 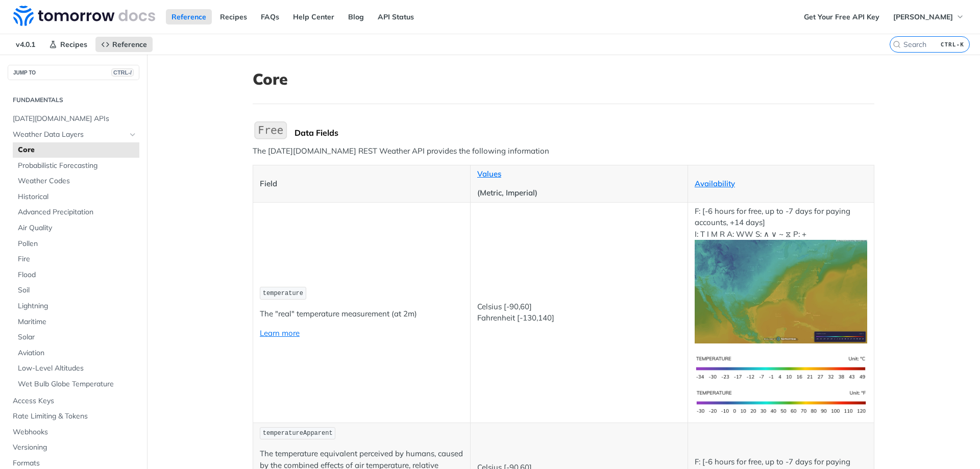 What do you see at coordinates (133, 135) in the screenshot?
I see `button: Hide subpages for Weather Data Layers` at bounding box center [133, 135].